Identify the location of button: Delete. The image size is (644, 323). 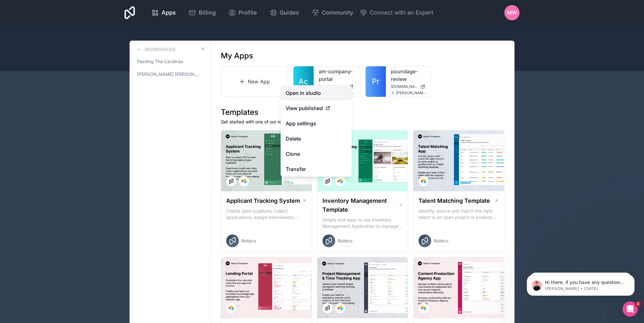
(316, 139).